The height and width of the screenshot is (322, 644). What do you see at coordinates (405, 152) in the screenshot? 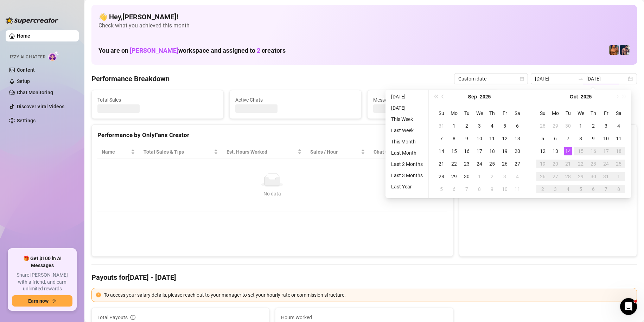
I see `span: Chat Conversion` at bounding box center [405, 152].